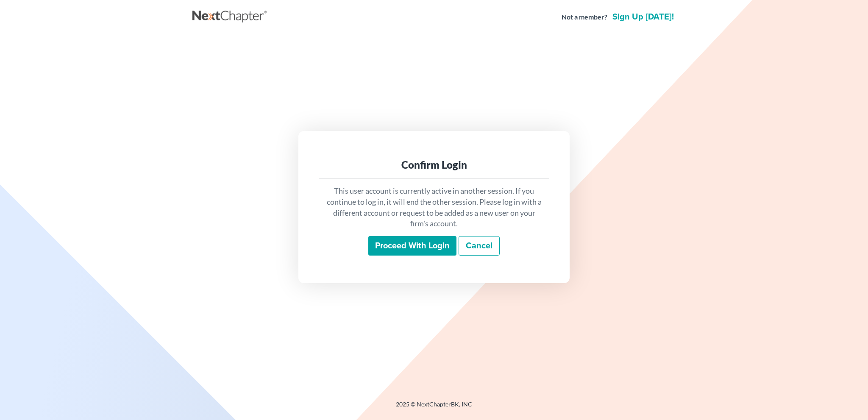 The image size is (868, 420). Describe the element at coordinates (479, 245) in the screenshot. I see `a: Cancel` at that location.